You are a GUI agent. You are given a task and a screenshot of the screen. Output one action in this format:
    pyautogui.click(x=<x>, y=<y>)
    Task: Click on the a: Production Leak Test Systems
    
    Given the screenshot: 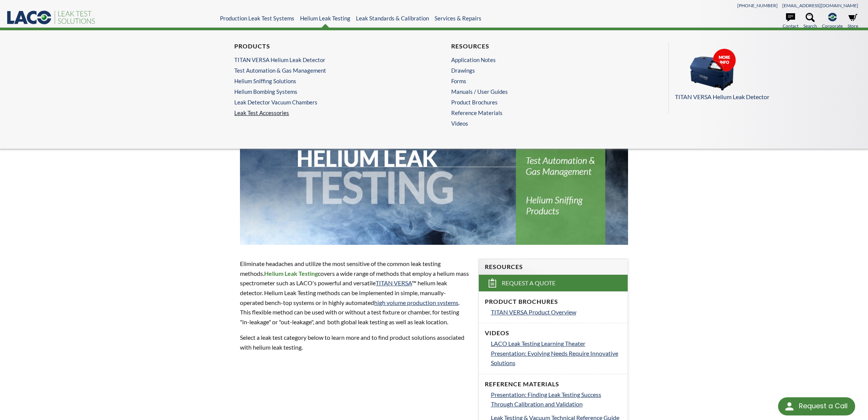 What is the action you would take?
    pyautogui.click(x=257, y=18)
    